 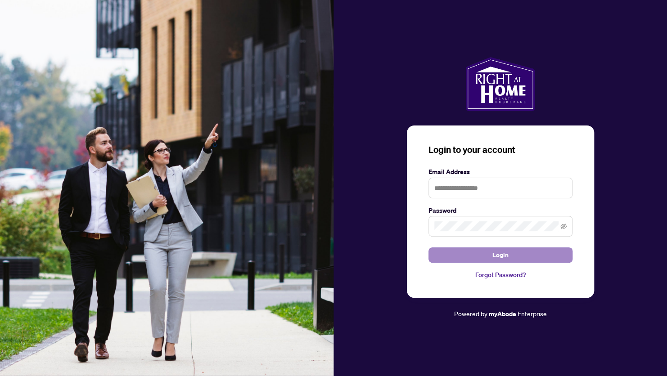 What do you see at coordinates (501, 172) in the screenshot?
I see `label: Email Address` at bounding box center [501, 172].